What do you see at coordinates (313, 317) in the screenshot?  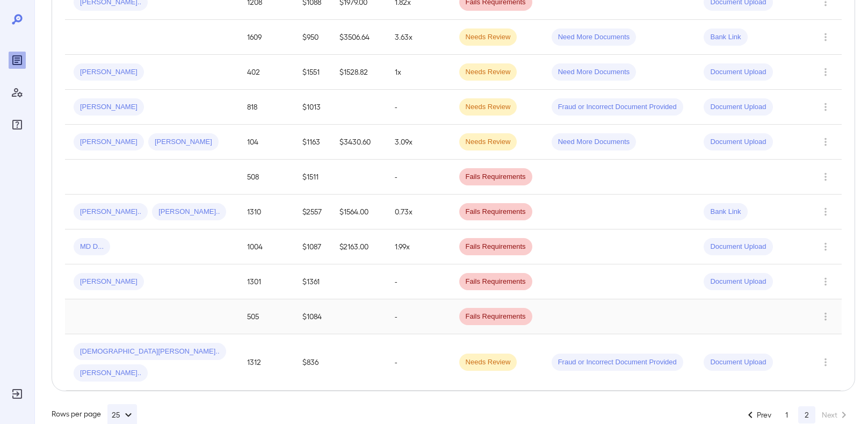 I see `td: $1084` at bounding box center [313, 317].